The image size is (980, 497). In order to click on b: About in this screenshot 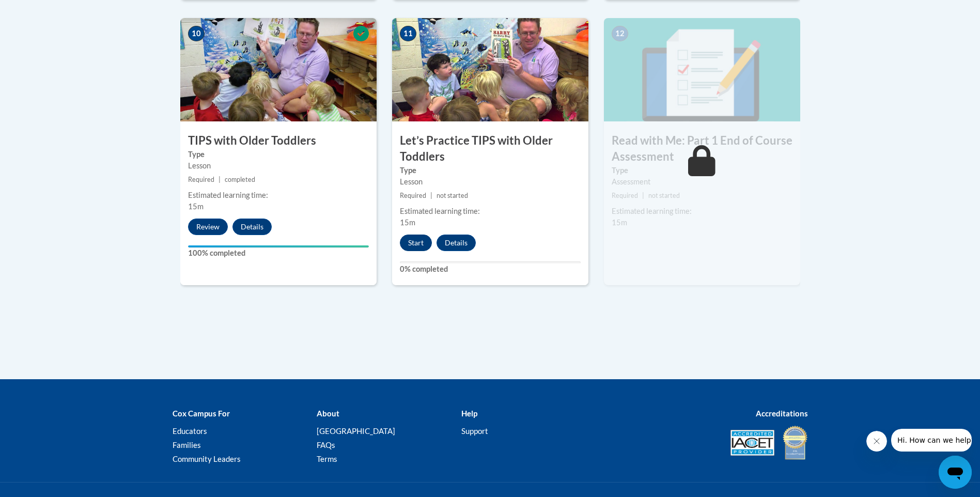, I will do `click(328, 413)`.